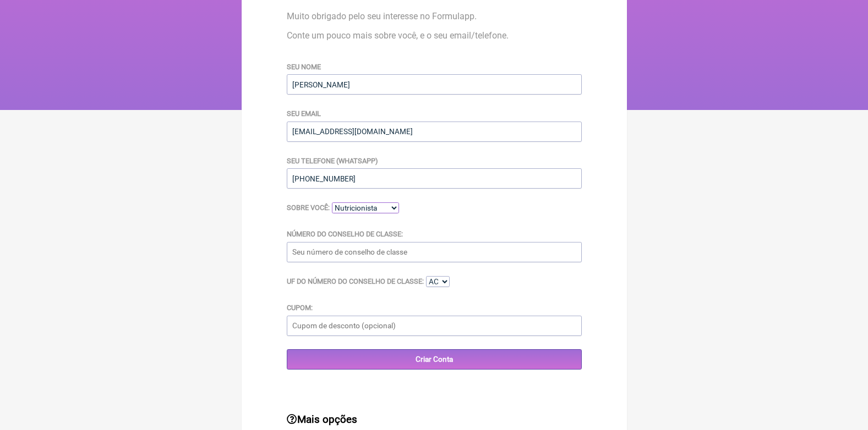 Image resolution: width=868 pixels, height=430 pixels. Describe the element at coordinates (434, 178) in the screenshot. I see `input: Seu número de telefone para entrarmos em contato` at that location.